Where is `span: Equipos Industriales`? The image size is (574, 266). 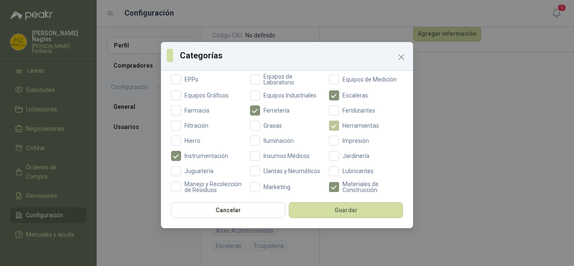
span: Equipos Industriales is located at coordinates (290, 95).